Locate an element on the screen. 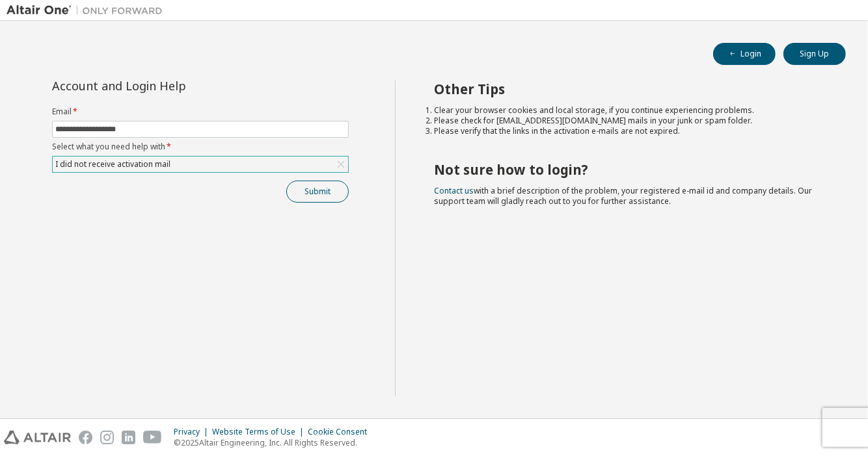  div: Privacy is located at coordinates (193, 432).